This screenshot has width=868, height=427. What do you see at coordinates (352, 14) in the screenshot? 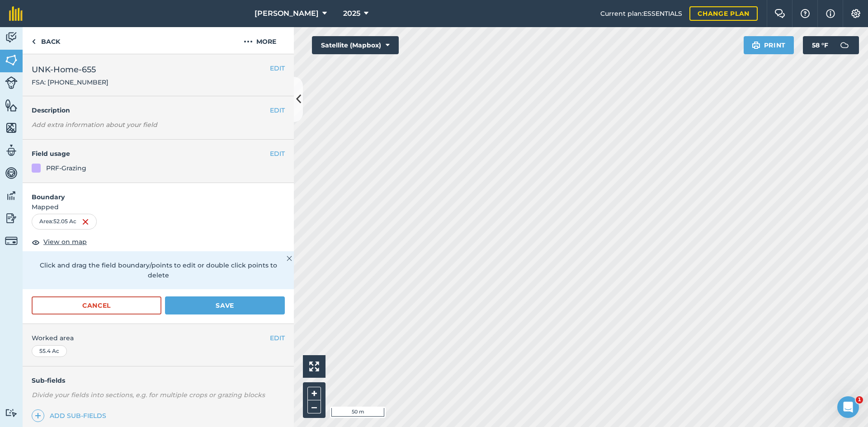
I see `span: 2025` at bounding box center [352, 14].